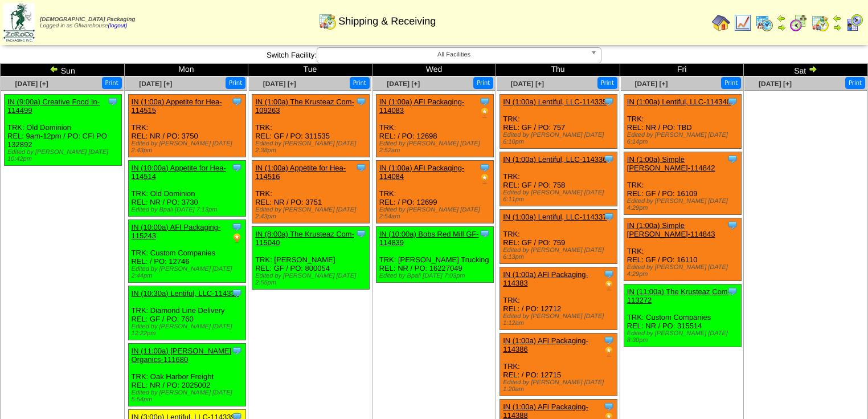  Describe the element at coordinates (422, 172) in the screenshot. I see `a: IN (1:00a) AFI Packaging-114084` at that location.